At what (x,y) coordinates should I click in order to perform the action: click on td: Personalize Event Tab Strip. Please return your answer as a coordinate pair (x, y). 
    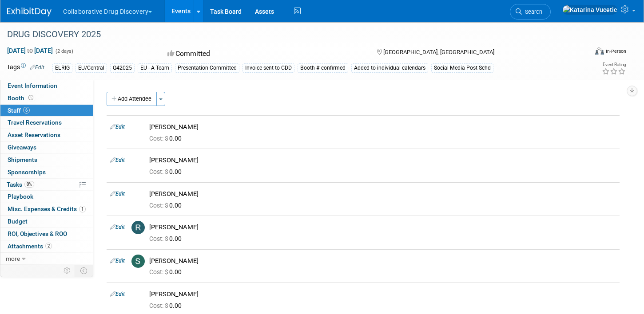
    Looking at the image, I should click on (67, 271).